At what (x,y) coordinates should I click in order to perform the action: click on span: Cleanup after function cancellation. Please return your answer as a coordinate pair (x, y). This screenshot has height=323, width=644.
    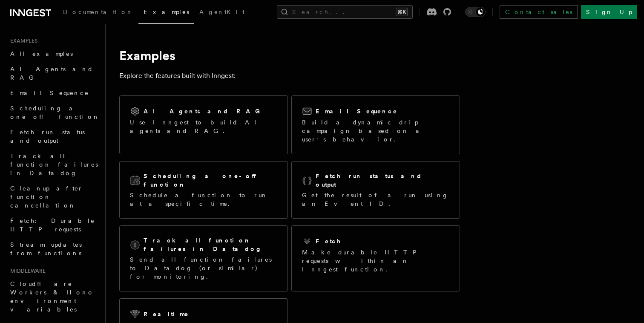
    Looking at the image, I should click on (46, 197).